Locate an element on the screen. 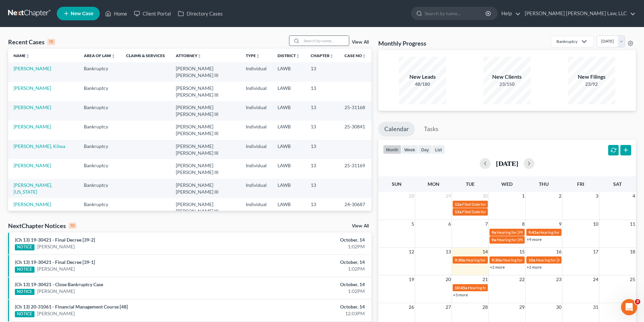 This screenshot has height=322, width=644. span: 12a is located at coordinates (458, 212).